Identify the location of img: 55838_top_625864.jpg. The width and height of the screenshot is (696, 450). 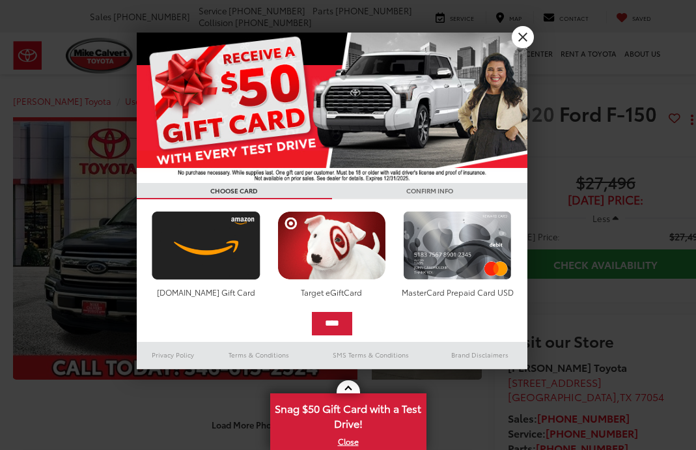
(332, 107).